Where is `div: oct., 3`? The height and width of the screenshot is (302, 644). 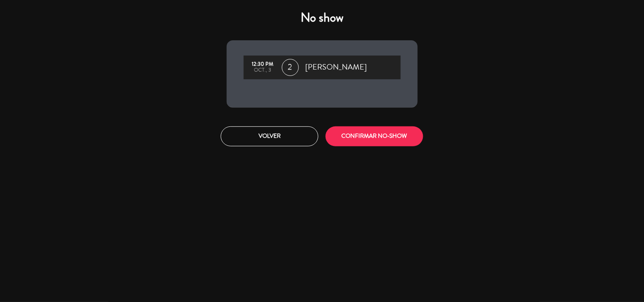 div: oct., 3 is located at coordinates (263, 71).